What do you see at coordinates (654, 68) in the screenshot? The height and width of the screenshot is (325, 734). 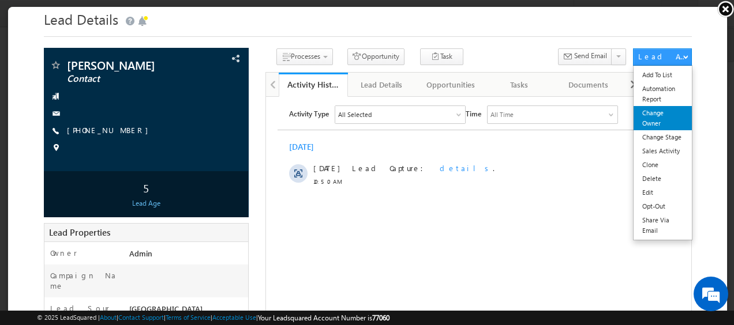 I see `a: Add To List` at bounding box center [654, 68].